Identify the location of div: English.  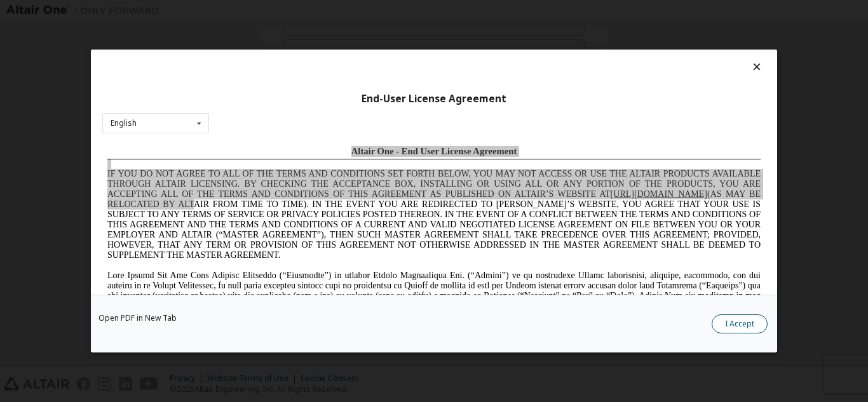
(123, 123).